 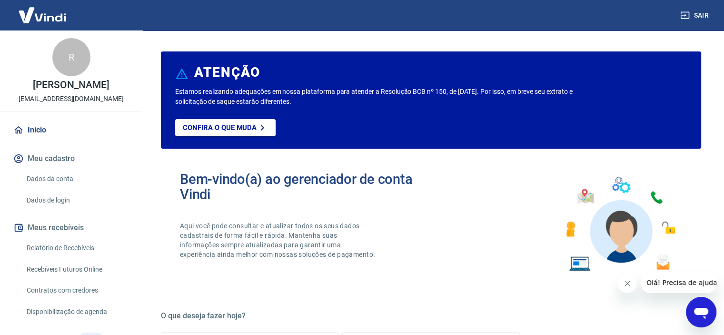 What do you see at coordinates (43, 10) in the screenshot?
I see `span: Olá! Precisa de ajuda?` at bounding box center [43, 10].